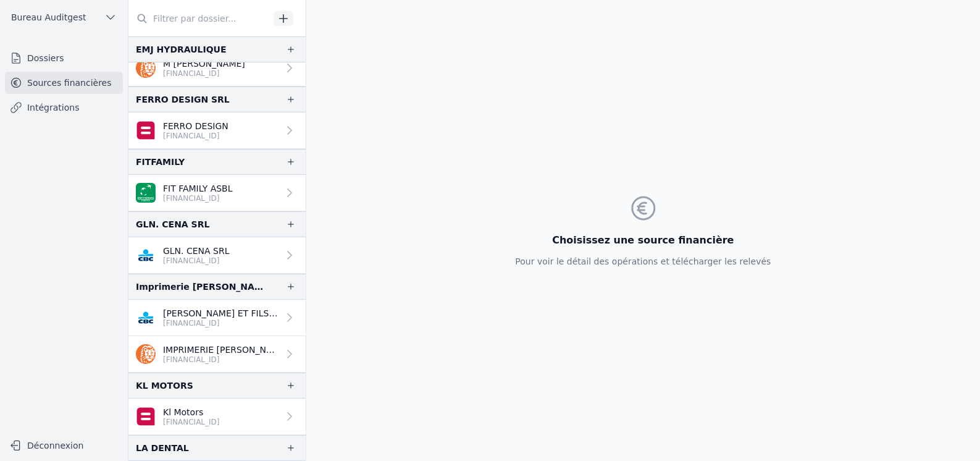 This screenshot has height=461, width=980. I want to click on p: FERRO DESIGN, so click(195, 126).